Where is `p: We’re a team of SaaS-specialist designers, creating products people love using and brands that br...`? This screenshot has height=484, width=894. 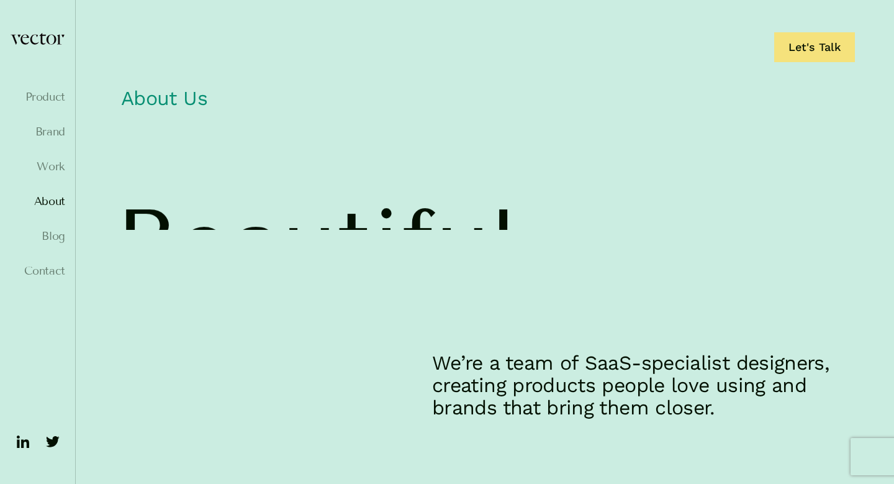
p: We’re a team of SaaS-specialist designers, creating products people love using and brands that br... is located at coordinates (643, 385).